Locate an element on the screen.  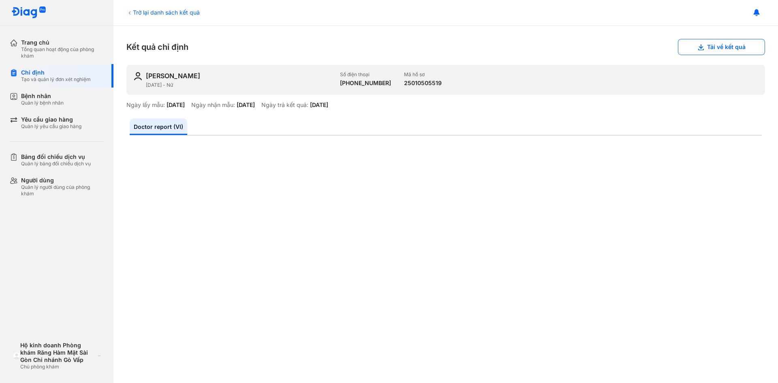
div: Quản lý yêu cầu giao hàng is located at coordinates (51, 126).